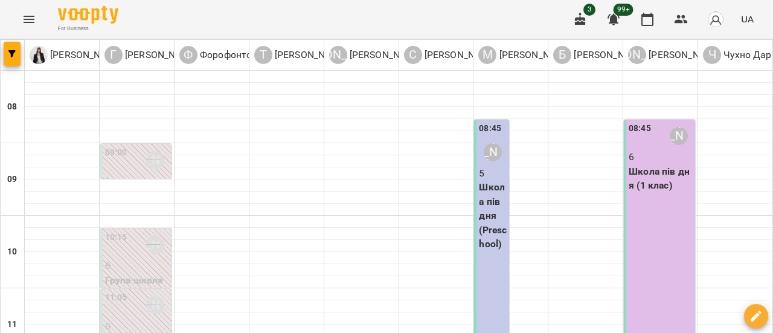 The image size is (773, 333). Describe the element at coordinates (12, 324) in the screenshot. I see `h6: 11` at that location.